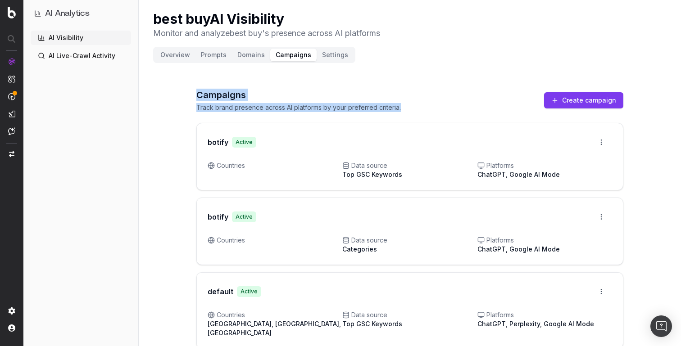 Image resolution: width=681 pixels, height=346 pixels. I want to click on button: Settings, so click(335, 55).